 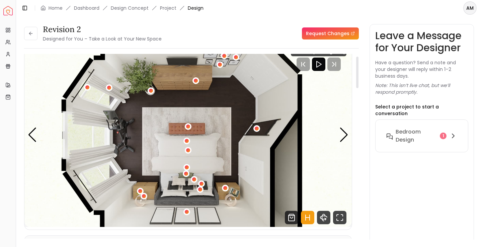 What do you see at coordinates (168, 8) in the screenshot?
I see `a: Project` at bounding box center [168, 8].